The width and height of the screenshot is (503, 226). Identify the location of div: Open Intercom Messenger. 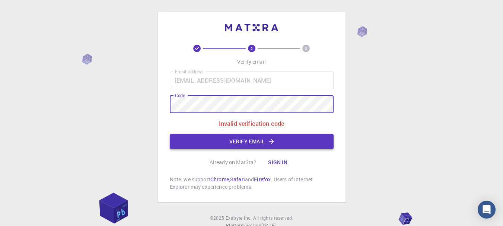
(487, 210).